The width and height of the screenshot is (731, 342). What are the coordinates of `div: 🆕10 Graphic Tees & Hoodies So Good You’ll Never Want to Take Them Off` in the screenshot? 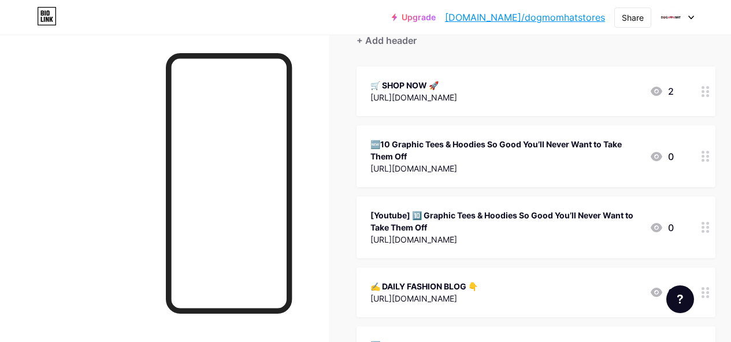 It's located at (505, 150).